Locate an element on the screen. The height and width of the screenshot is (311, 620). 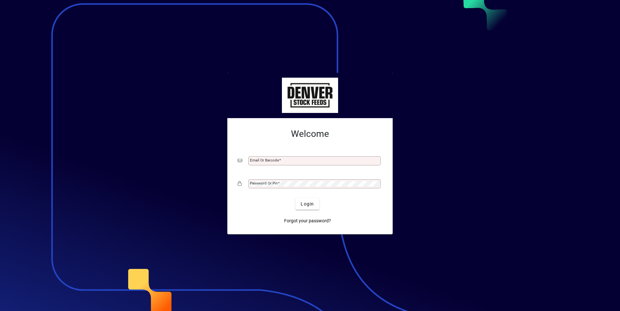
h2: Welcome is located at coordinates (310, 134).